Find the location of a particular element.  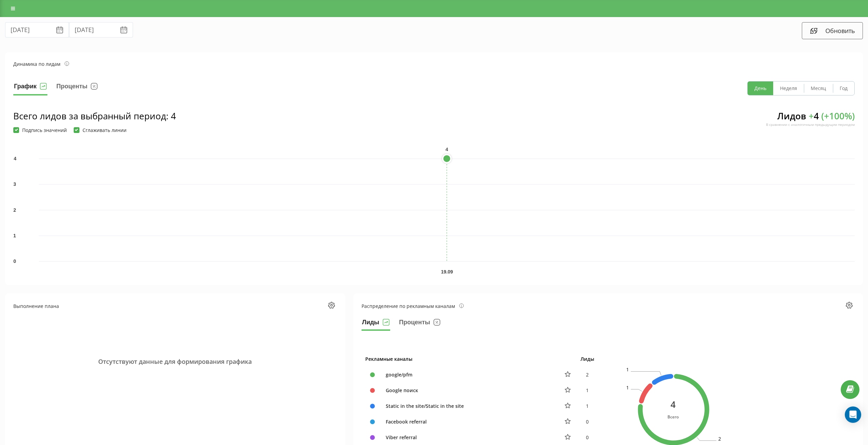

div: Распределение по рекламным каналам is located at coordinates (413, 306).